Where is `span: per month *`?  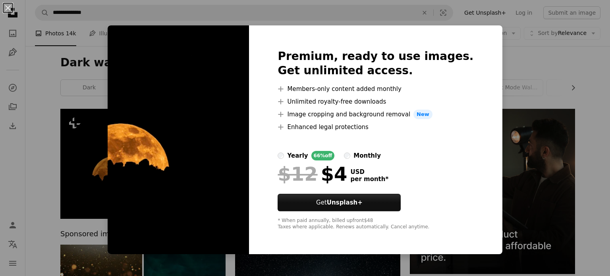
span: per month * is located at coordinates (369, 179).